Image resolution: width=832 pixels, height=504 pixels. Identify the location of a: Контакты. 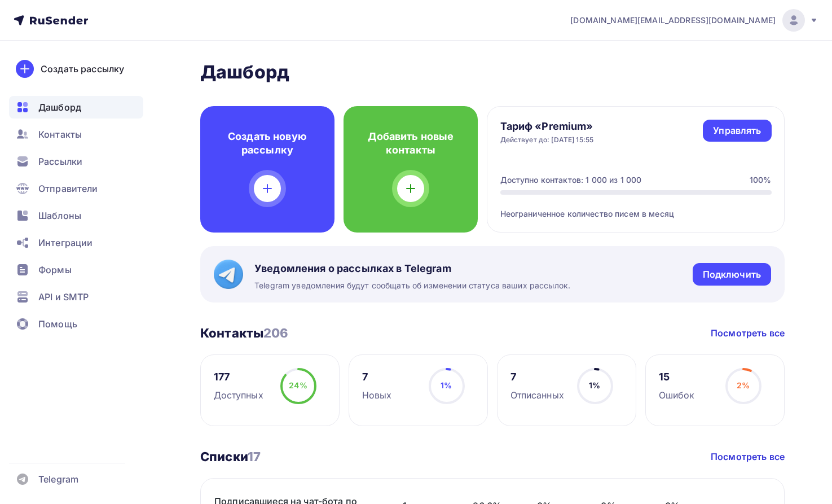
(76, 135).